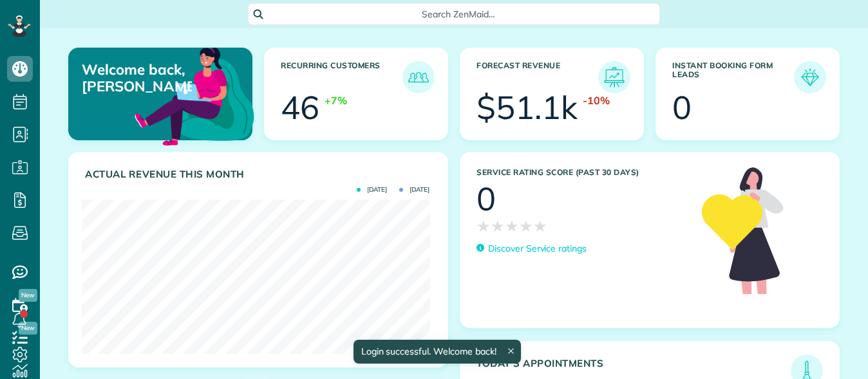  Describe the element at coordinates (336, 100) in the screenshot. I see `div: +7%` at that location.